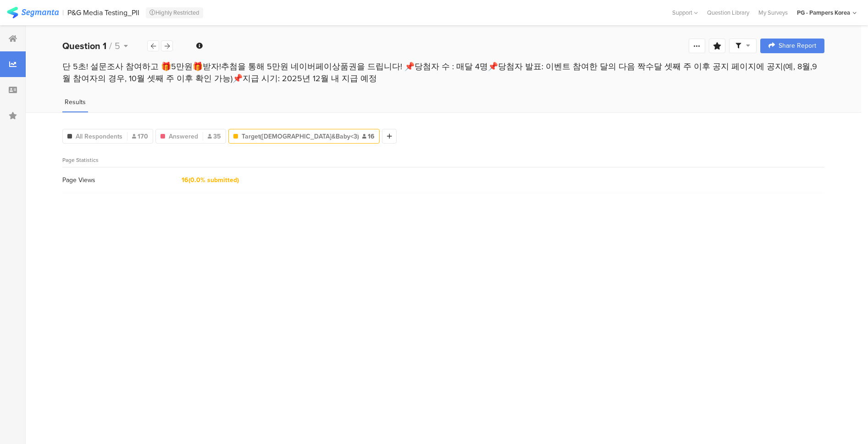  Describe the element at coordinates (443, 160) in the screenshot. I see `div: Page Statistics` at that location.